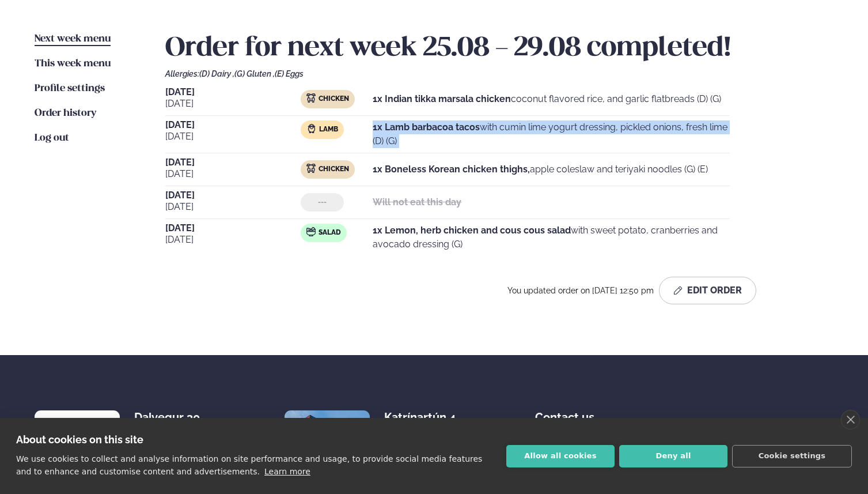  Describe the element at coordinates (65, 114) in the screenshot. I see `a: Order history` at that location.